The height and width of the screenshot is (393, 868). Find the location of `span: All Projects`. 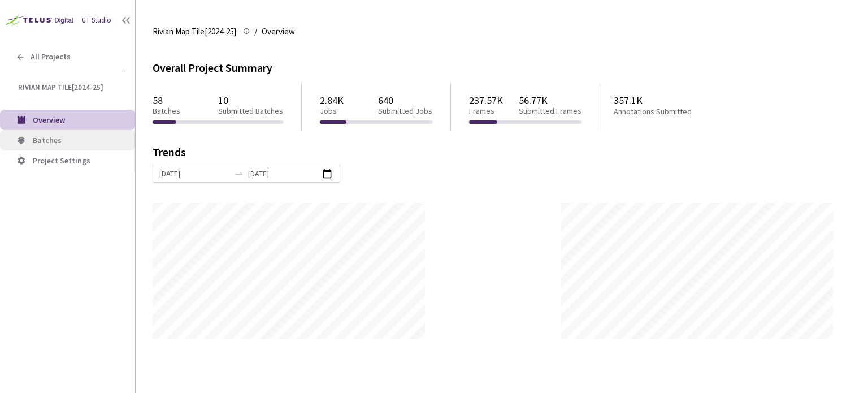

span: All Projects is located at coordinates (50, 57).